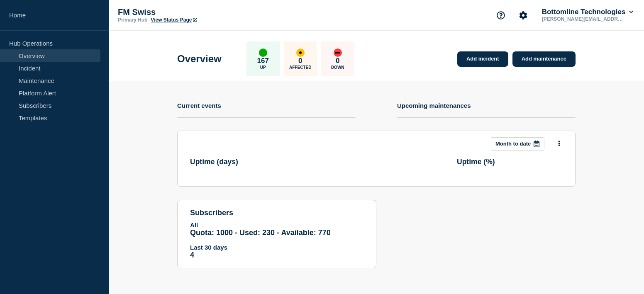  I want to click on button: Account settings, so click(523, 15).